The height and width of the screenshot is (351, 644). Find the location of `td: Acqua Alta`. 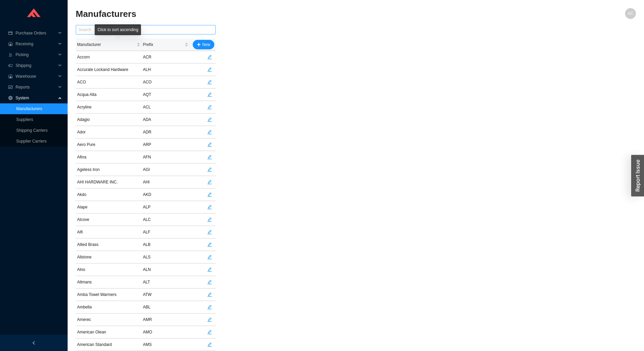

td: Acqua Alta is located at coordinates (109, 95).